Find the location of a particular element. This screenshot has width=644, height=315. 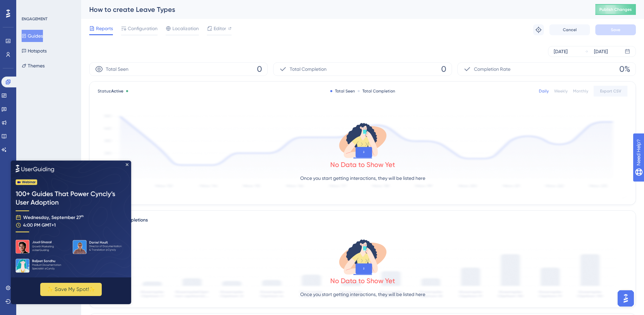

button: Themes is located at coordinates (33, 66).